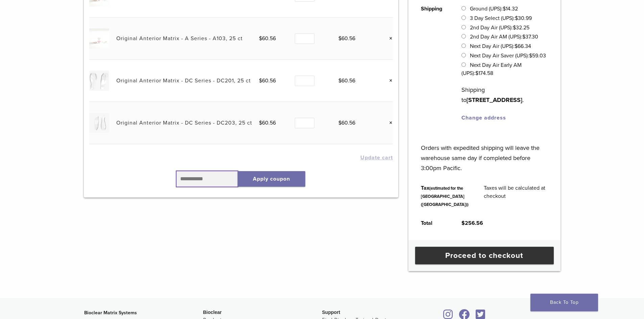 This screenshot has height=319, width=644. What do you see at coordinates (538, 55) in the screenshot?
I see `bdi: 59.03` at bounding box center [538, 55].